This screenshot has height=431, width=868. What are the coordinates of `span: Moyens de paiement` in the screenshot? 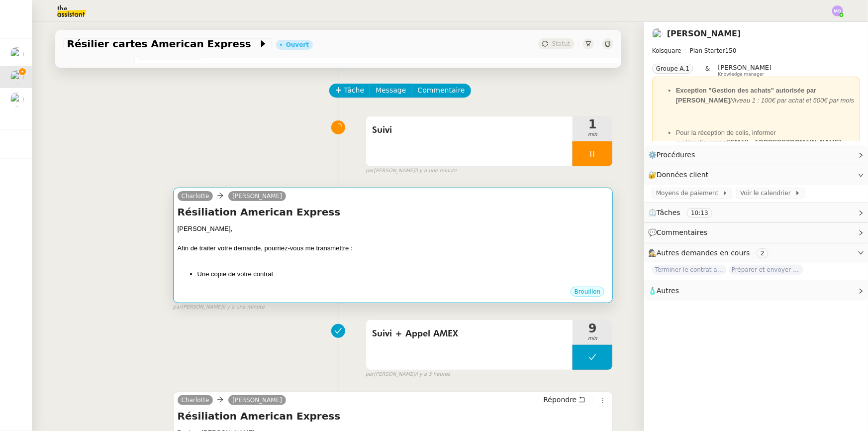 It's located at (689, 193).